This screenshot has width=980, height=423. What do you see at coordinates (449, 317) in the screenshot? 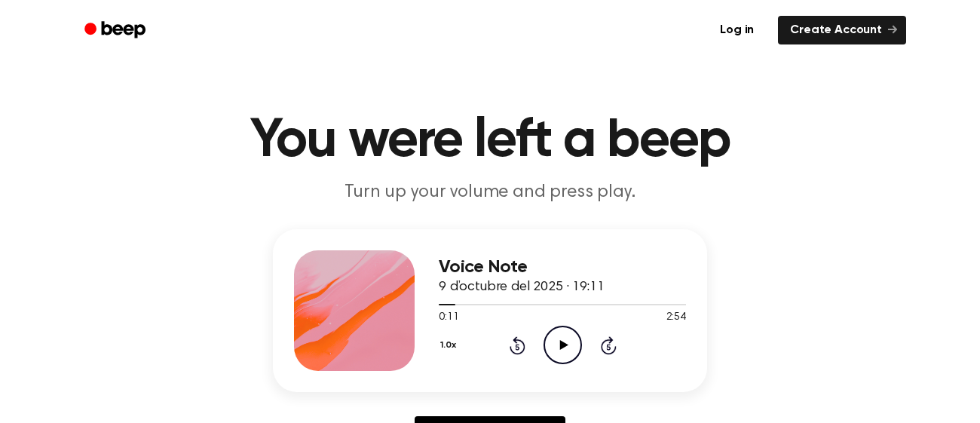
I see `span: 0:11` at bounding box center [449, 317].